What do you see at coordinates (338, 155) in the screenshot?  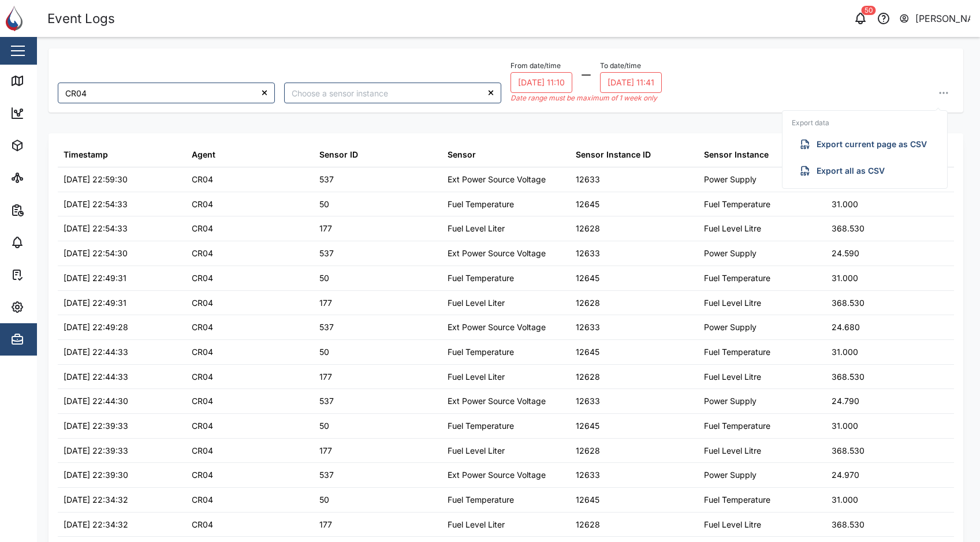 I see `div: Sensor ID` at bounding box center [338, 155].